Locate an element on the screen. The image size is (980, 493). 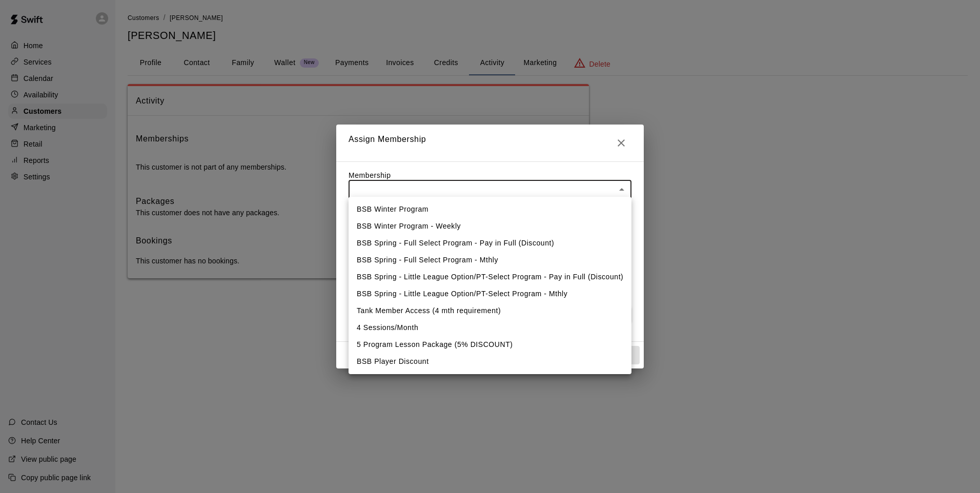
li: BSB Spring - Little League Option/PT-Select Program - Mthly is located at coordinates (490, 294).